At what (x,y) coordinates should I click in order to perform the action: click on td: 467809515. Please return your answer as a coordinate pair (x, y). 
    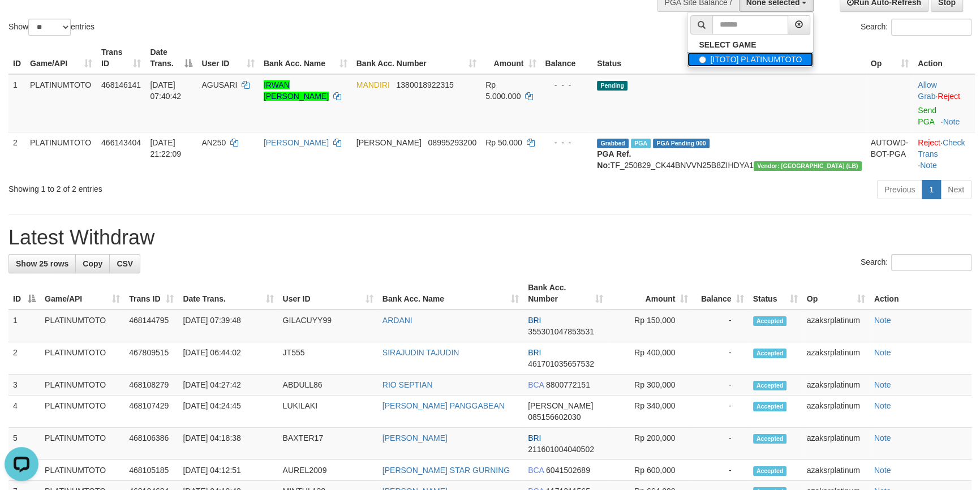
    Looking at the image, I should click on (151, 358).